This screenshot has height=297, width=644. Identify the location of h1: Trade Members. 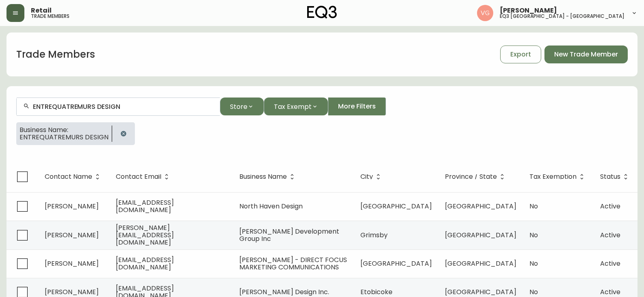
(56, 54).